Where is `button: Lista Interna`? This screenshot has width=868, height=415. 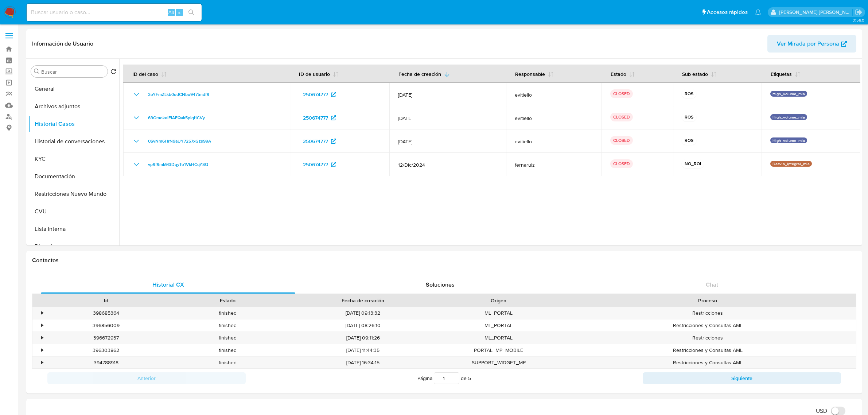
button: Lista Interna is located at coordinates (74, 229).